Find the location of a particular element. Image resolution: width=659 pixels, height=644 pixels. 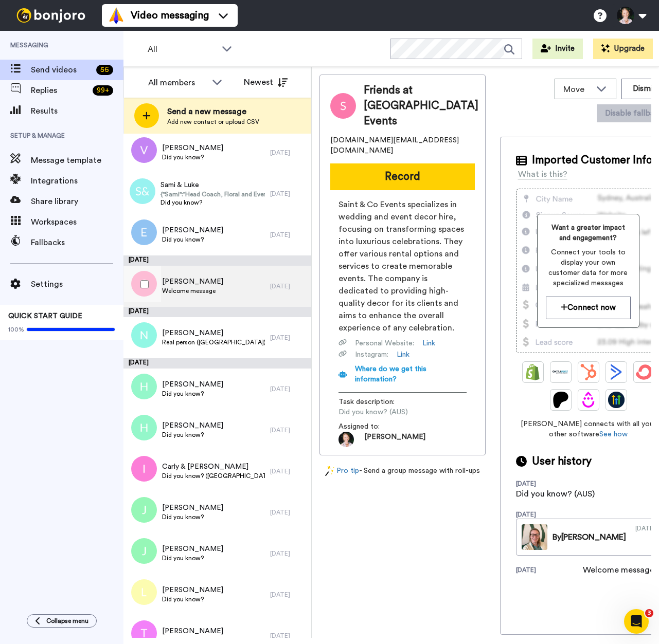

span: Want a greater impact and engagement? is located at coordinates (588, 233).